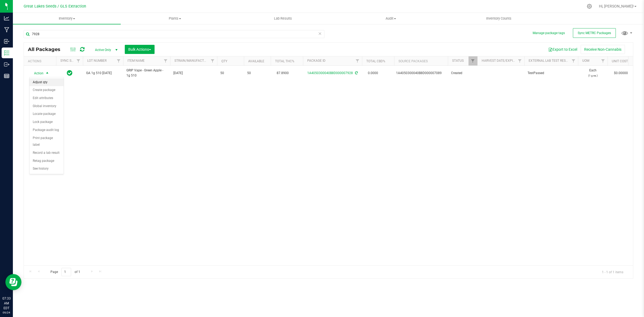 This screenshot has height=317, width=644. What do you see at coordinates (47, 50) in the screenshot?
I see `span: All Packages` at bounding box center [47, 50].